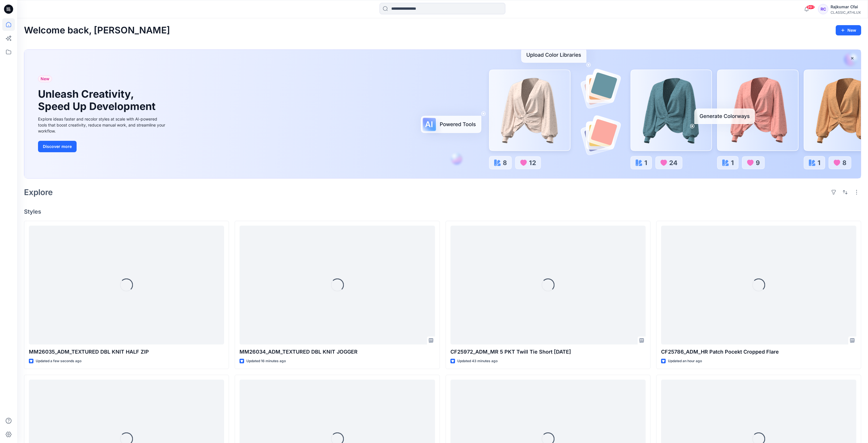 This screenshot has height=443, width=868. I want to click on button: Discover more, so click(57, 146).